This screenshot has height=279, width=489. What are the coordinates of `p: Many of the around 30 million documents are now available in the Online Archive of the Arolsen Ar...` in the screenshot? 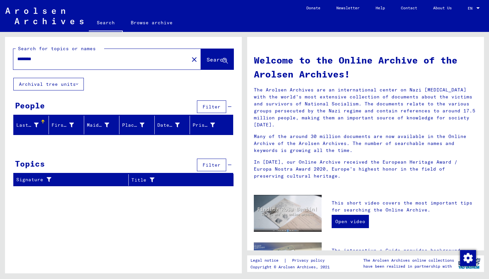 It's located at (365, 143).